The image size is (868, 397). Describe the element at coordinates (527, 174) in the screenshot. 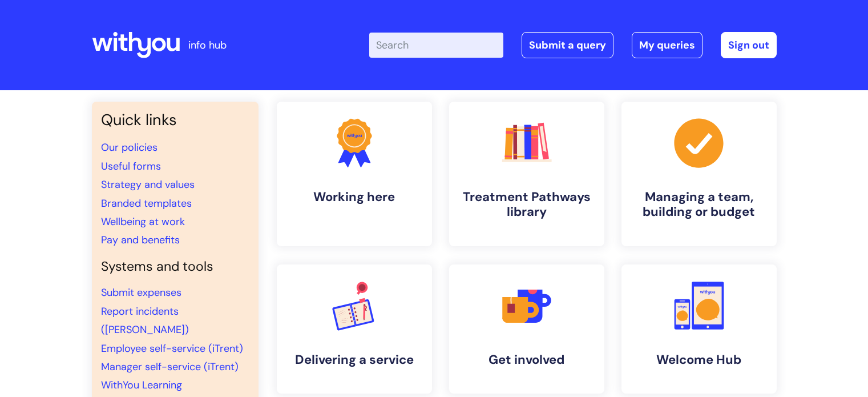

I see `a: Treatment Pathways library` at that location.